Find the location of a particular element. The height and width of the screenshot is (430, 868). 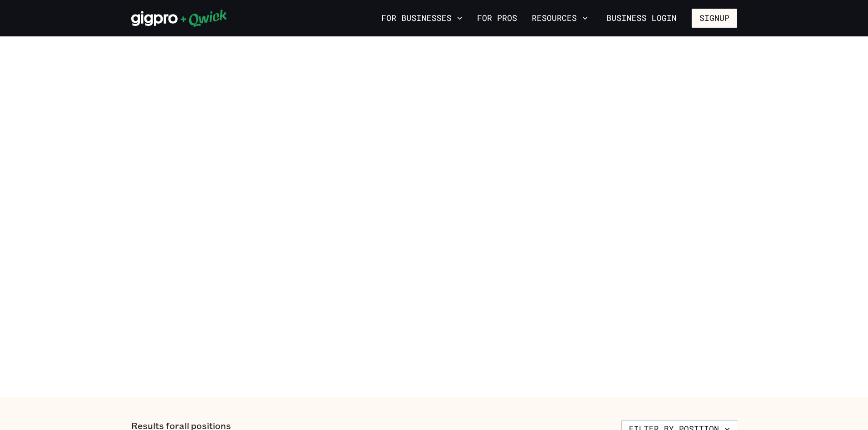

button: Signup is located at coordinates (715, 18).